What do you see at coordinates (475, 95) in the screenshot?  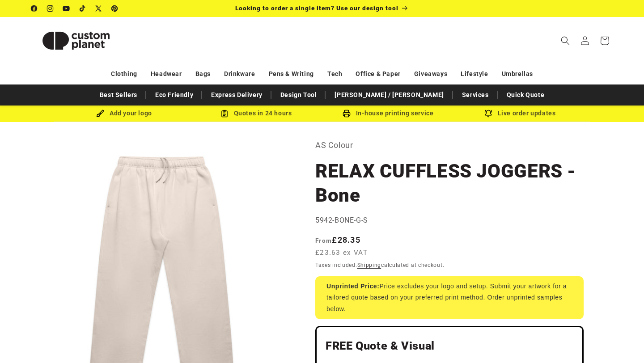 I see `a: Services` at bounding box center [475, 95].